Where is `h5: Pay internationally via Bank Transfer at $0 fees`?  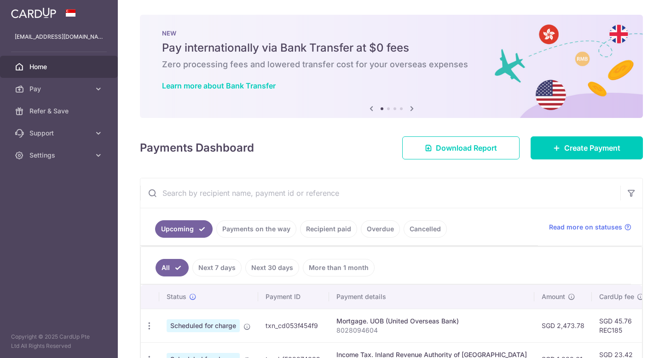 h5: Pay internationally via Bank Transfer at $0 fees is located at coordinates (391, 48).